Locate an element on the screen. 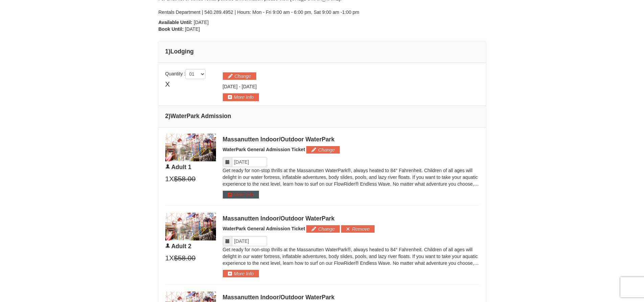  span: Adult 2 is located at coordinates (181, 246).